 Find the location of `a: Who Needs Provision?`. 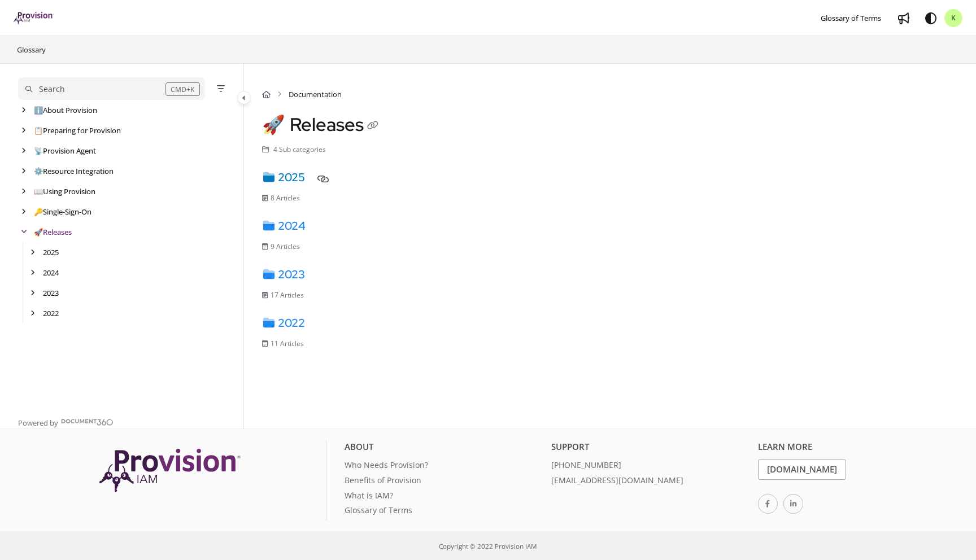

a: Who Needs Provision? is located at coordinates (443, 466).